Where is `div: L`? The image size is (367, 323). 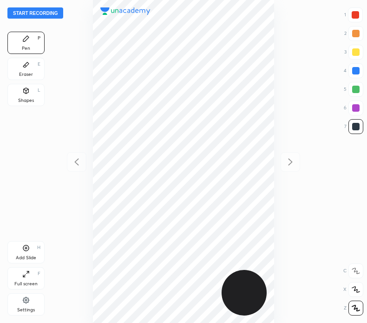
div: L is located at coordinates (39, 90).